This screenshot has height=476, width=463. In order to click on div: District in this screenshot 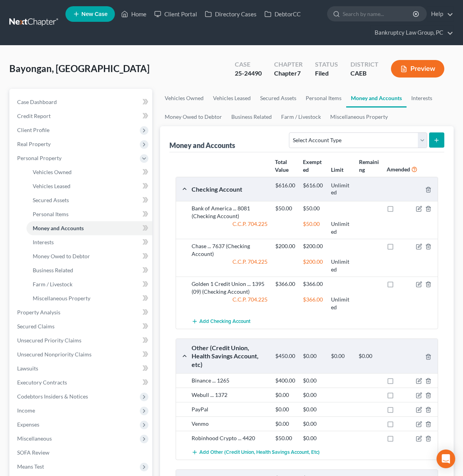, I will do `click(364, 64)`.